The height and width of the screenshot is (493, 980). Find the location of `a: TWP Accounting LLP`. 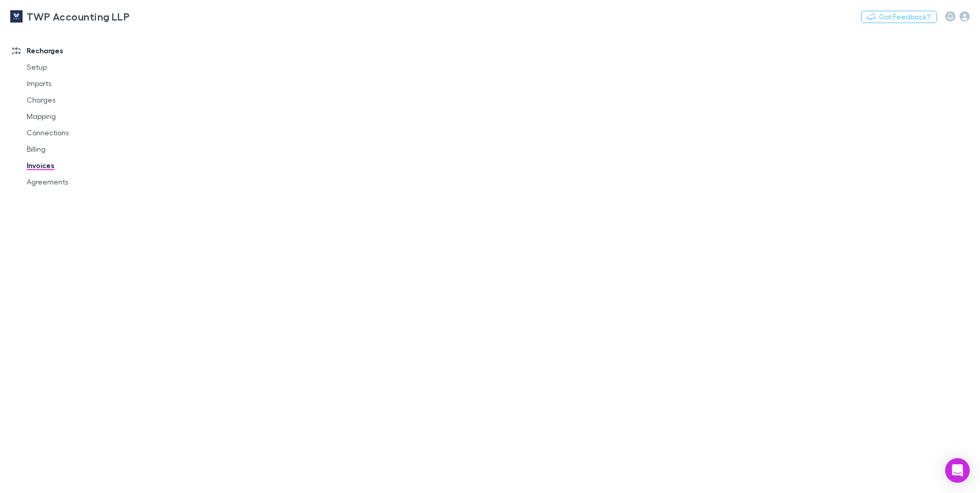

a: TWP Accounting LLP is located at coordinates (69, 17).